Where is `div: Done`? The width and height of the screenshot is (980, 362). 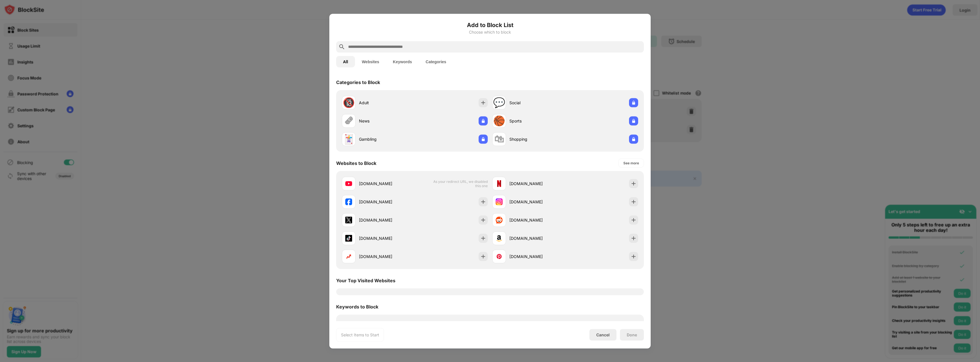
div: Done is located at coordinates (632, 335).